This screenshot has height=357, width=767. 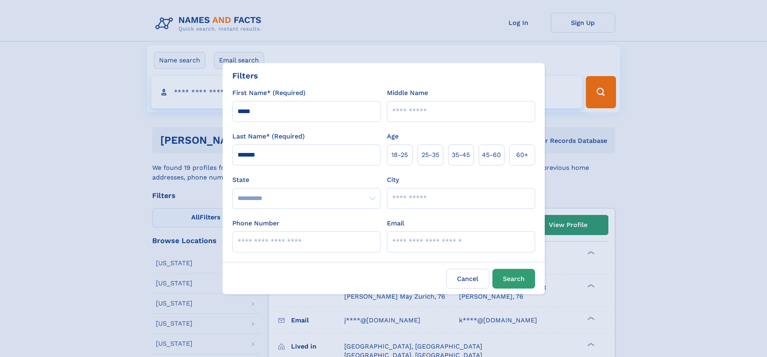 What do you see at coordinates (307, 180) in the screenshot?
I see `label: State` at bounding box center [307, 180].